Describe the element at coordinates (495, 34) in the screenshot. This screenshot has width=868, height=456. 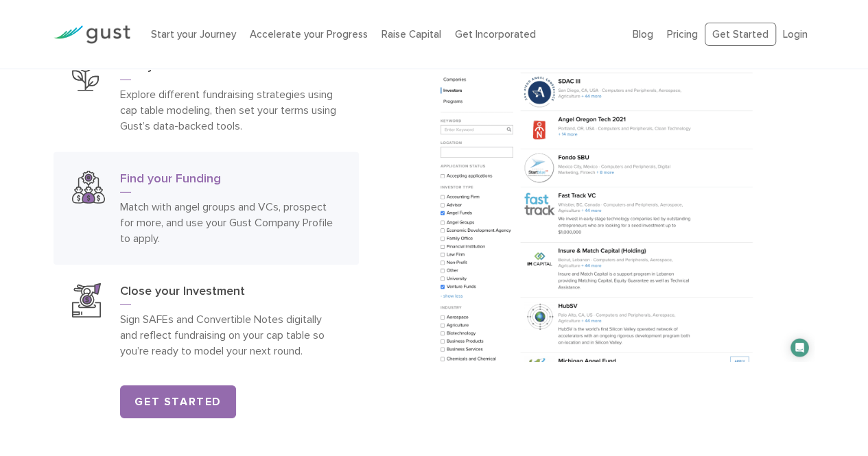
I see `a: Get Incorporated` at that location.